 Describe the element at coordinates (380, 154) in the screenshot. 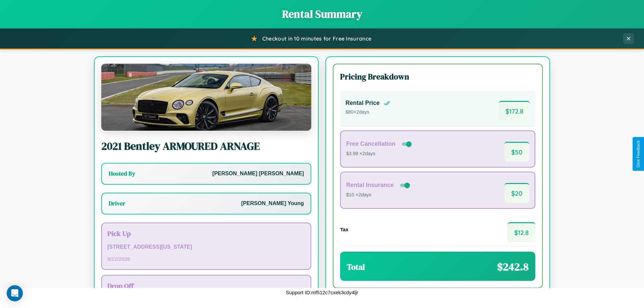

I see `p: $3.99 × 2 days` at that location.